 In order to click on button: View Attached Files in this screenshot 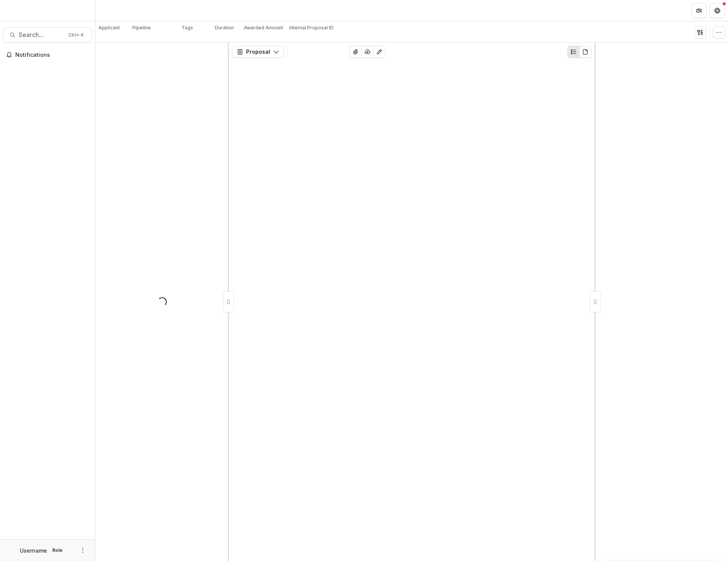, I will do `click(355, 52)`.